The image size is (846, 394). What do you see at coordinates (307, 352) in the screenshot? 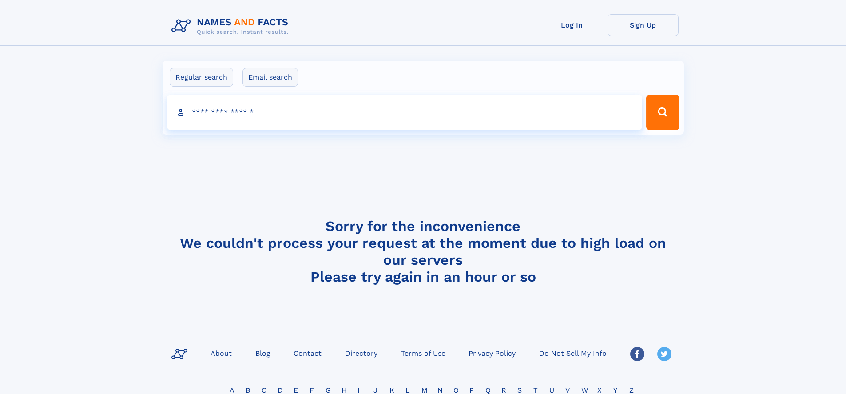
I see `a: Contact` at bounding box center [307, 352].